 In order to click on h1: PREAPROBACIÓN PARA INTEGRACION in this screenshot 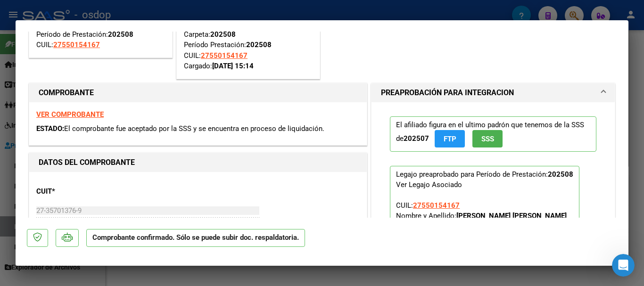, I will do `click(447, 93)`.